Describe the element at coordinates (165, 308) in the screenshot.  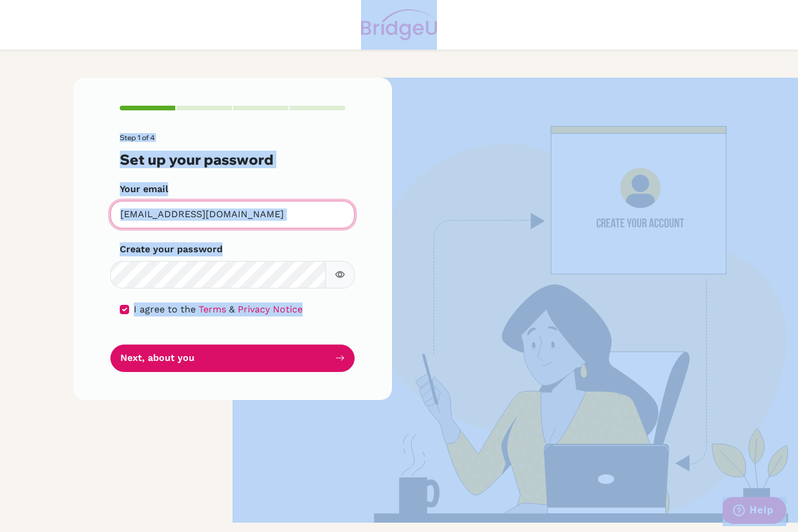
I see `span: I agree to the` at that location.